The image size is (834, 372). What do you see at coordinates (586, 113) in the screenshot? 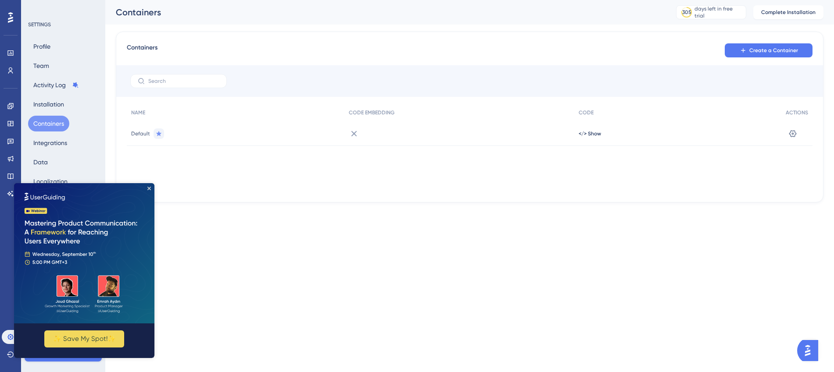
I see `span: CODE` at bounding box center [586, 113].